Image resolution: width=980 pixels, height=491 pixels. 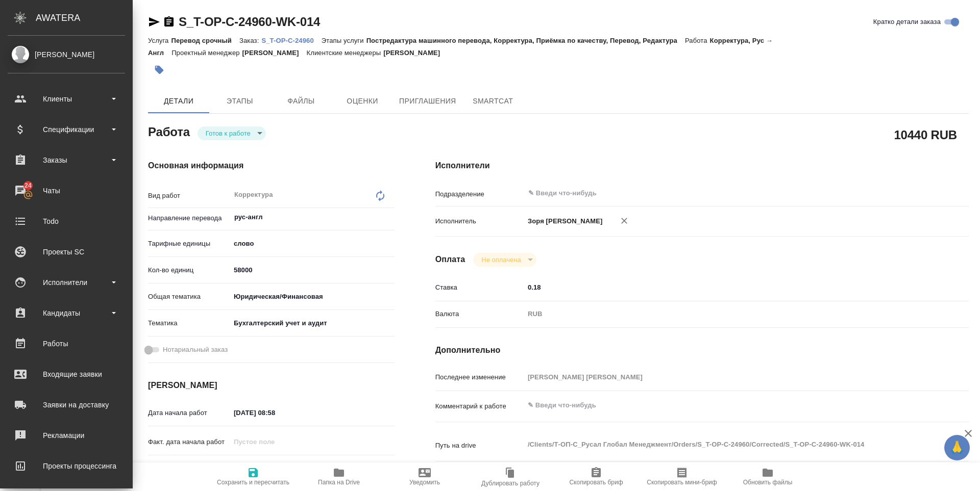 I want to click on div: Клиенты, so click(x=66, y=99).